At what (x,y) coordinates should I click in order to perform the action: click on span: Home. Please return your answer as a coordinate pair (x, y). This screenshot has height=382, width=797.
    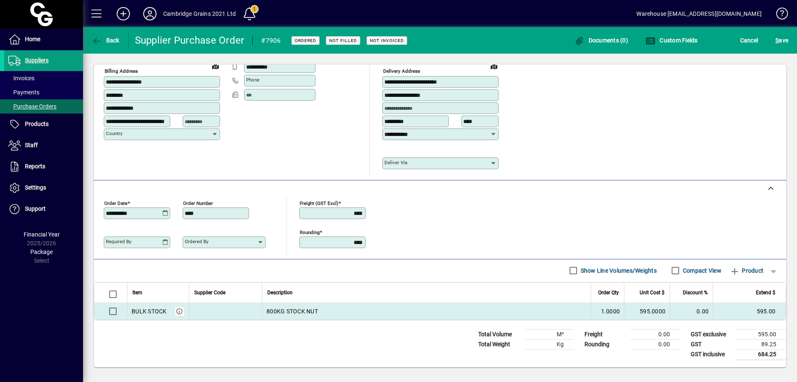
    Looking at the image, I should click on (32, 39).